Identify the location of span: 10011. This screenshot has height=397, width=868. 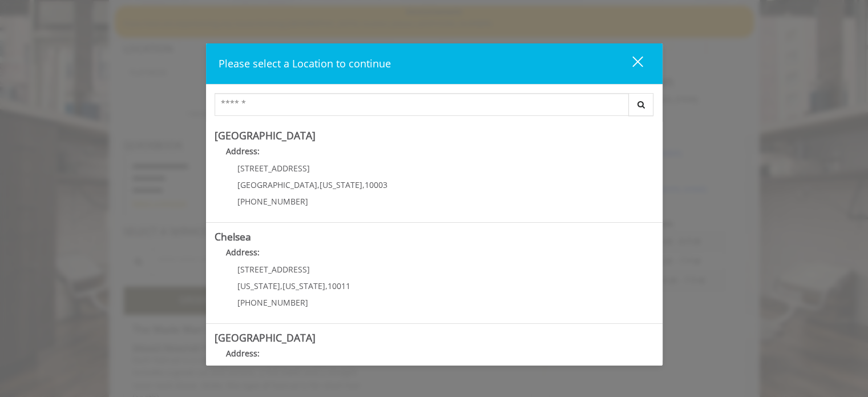
(339, 285).